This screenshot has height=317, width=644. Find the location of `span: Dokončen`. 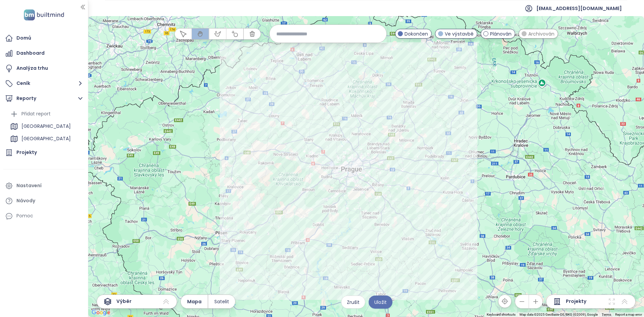

span: Dokončen is located at coordinates (416, 34).